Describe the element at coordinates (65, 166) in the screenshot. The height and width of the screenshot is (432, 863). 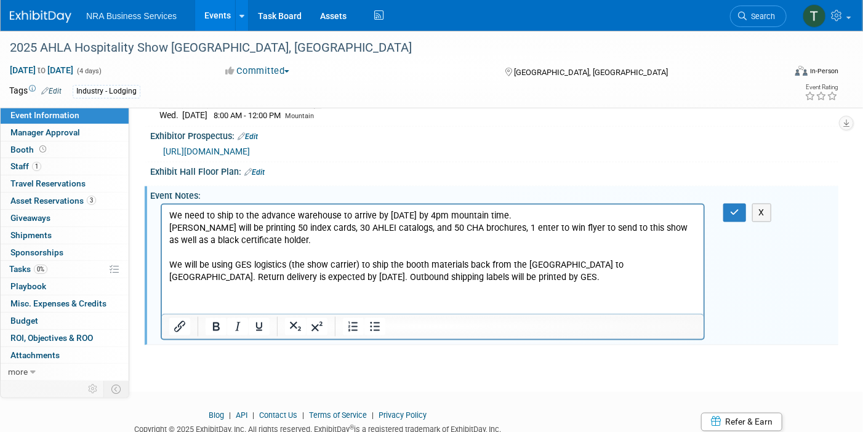
I see `a: Staff1` at that location.